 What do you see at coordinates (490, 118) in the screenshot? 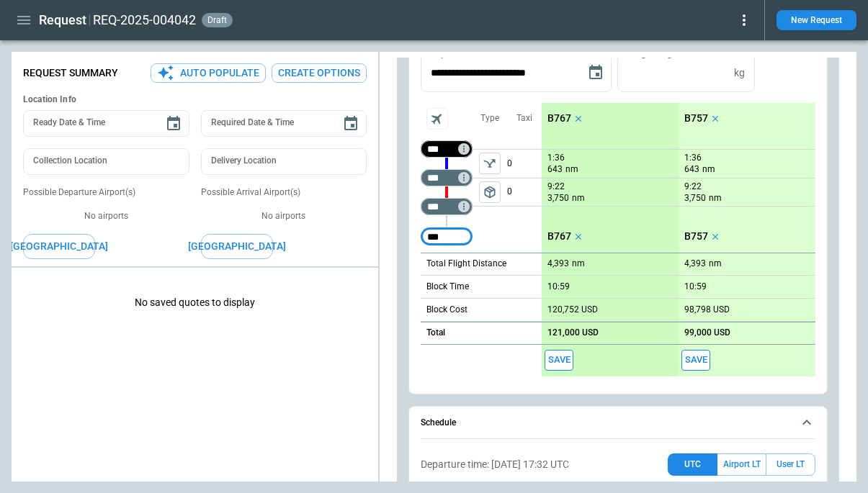
I see `p: Type` at bounding box center [490, 118].